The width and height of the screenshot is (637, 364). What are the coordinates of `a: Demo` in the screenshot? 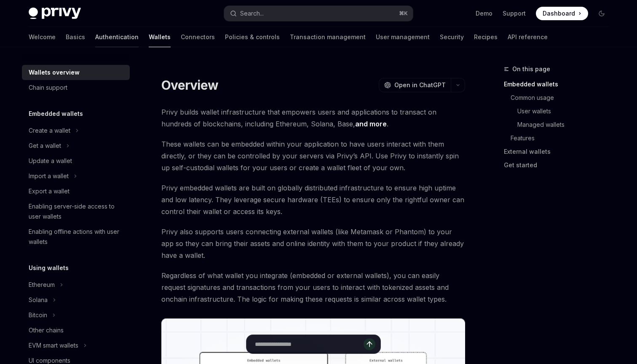 It's located at (484, 14).